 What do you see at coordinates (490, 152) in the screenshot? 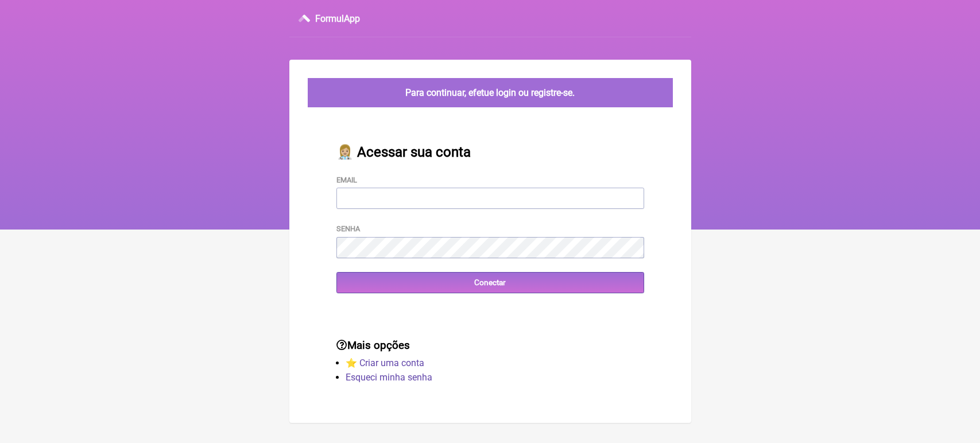
I see `h2: 👩🏼‍⚕️ Acessar sua conta` at bounding box center [490, 152].